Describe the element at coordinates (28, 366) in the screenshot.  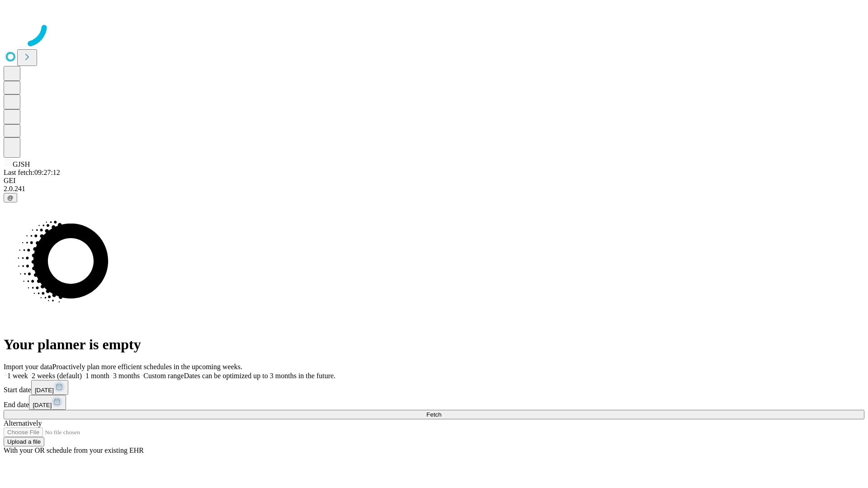
I see `span: Import your data` at that location.